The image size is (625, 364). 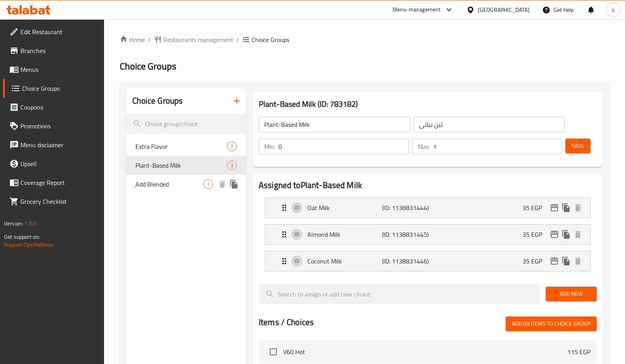 What do you see at coordinates (273, 352) in the screenshot?
I see `span: Select choice` at bounding box center [273, 352].